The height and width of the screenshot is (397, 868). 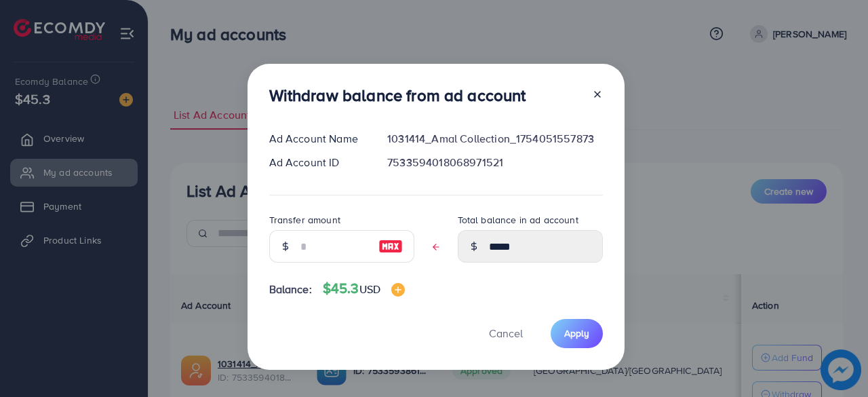 I want to click on span: Apply, so click(x=576, y=333).